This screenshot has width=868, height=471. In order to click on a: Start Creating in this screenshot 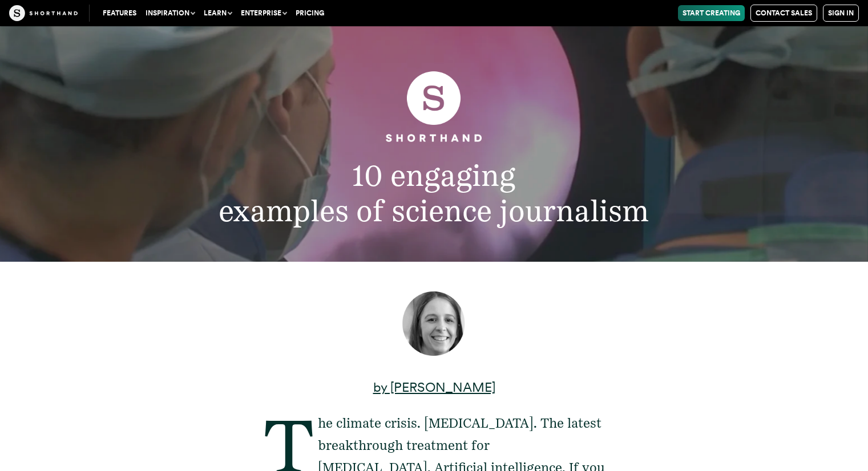, I will do `click(711, 13)`.